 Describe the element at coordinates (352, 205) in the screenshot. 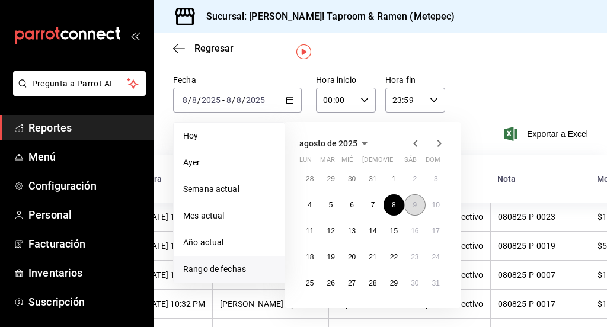

I see `abbr: 6 de agosto de 2025` at that location.